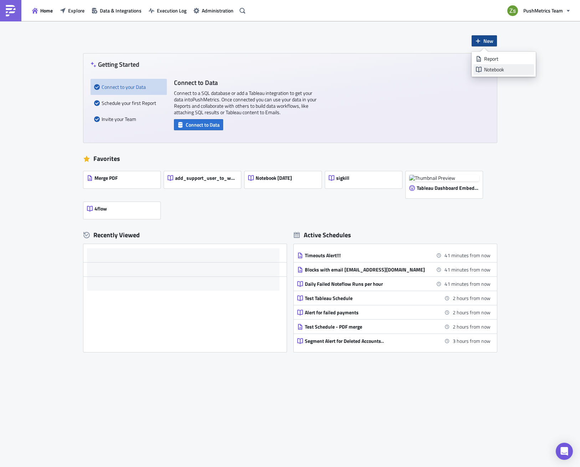  Describe the element at coordinates (472, 298) in the screenshot. I see `time: 2025-08-14 11:58` at that location.